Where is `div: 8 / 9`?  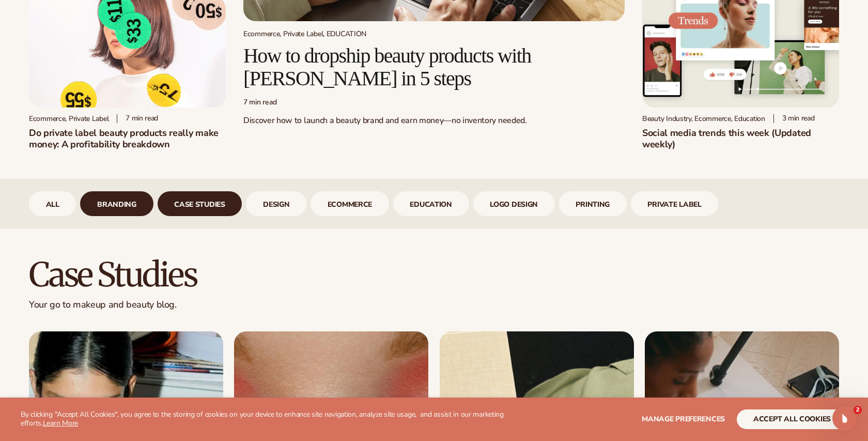 div: 8 / 9 is located at coordinates (592, 204).